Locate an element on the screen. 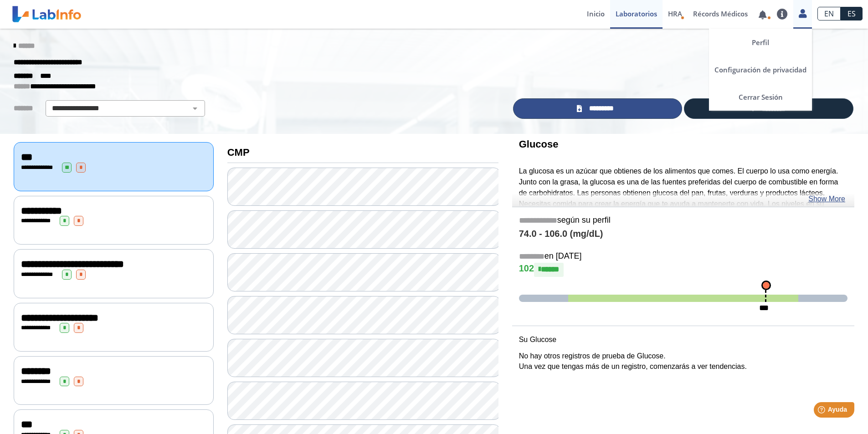  b: CMP is located at coordinates (238, 152).